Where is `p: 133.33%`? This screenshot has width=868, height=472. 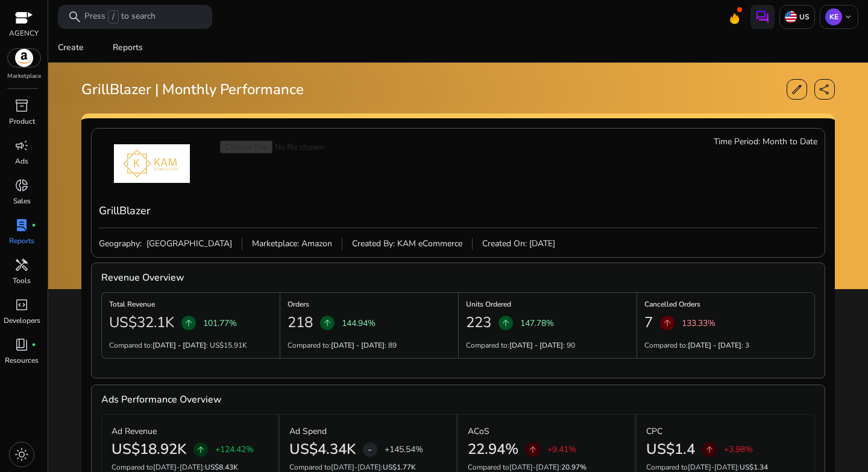 p: 133.33% is located at coordinates (699, 323).